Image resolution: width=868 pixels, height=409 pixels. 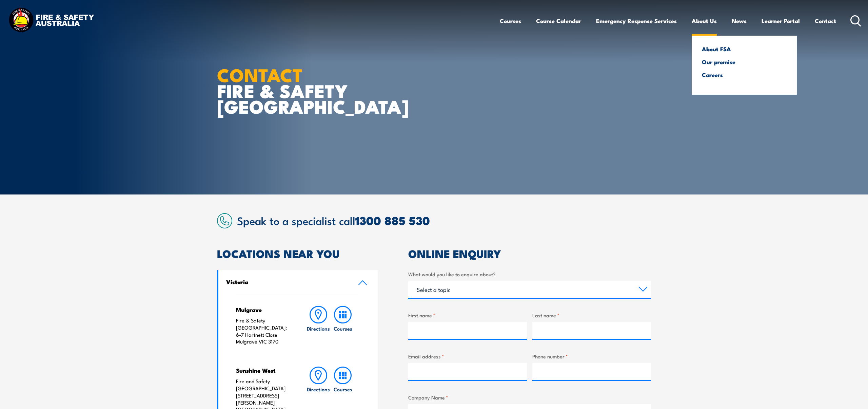 I want to click on a: Emergency Response Services, so click(x=637, y=21).